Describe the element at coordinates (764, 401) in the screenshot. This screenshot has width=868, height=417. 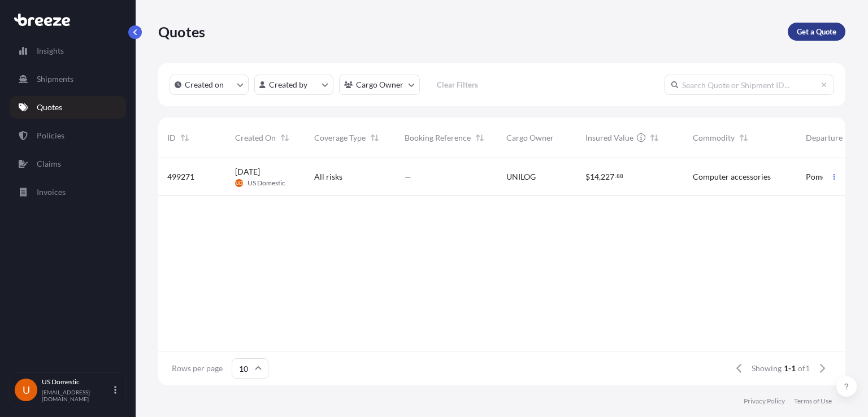
I see `p: Privacy Policy` at that location.